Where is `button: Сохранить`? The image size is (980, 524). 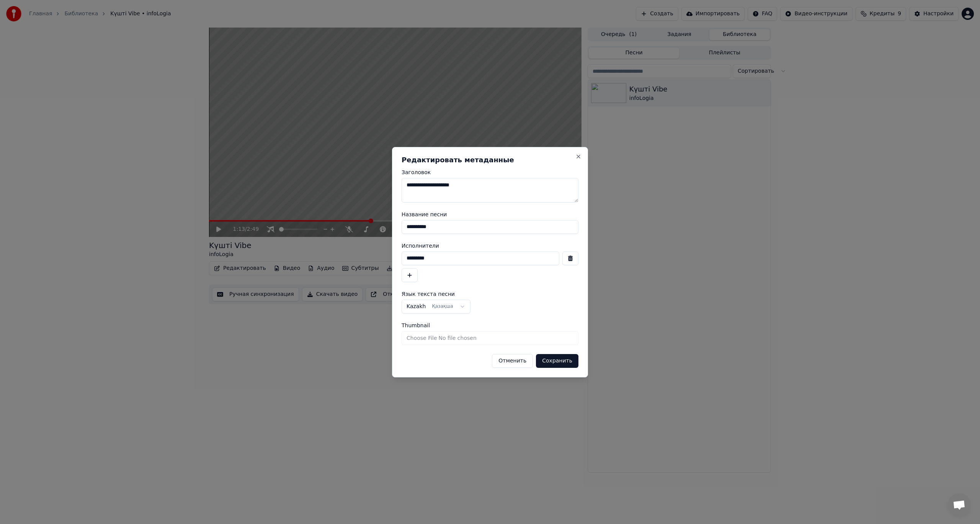
button: Сохранить is located at coordinates (557, 361).